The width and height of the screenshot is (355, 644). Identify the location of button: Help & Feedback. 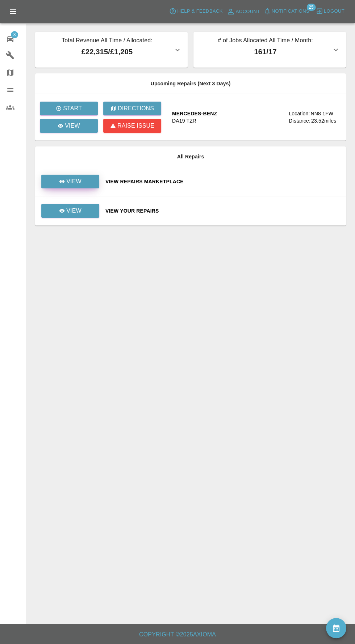
(196, 12).